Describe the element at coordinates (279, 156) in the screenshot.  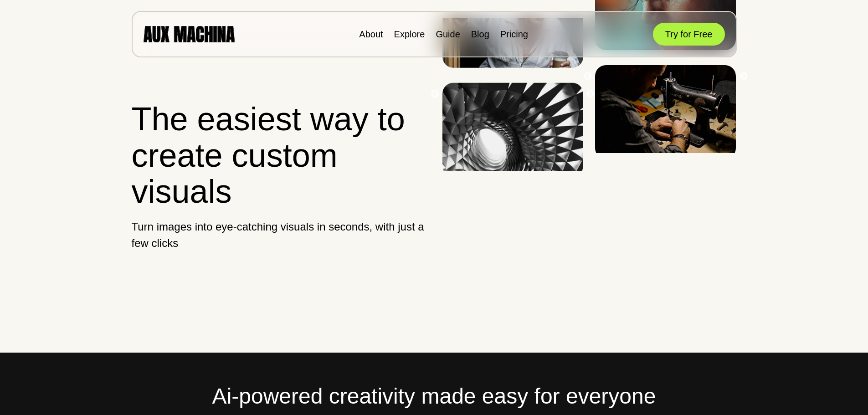
I see `h1: The easiest way to create custom visuals` at that location.